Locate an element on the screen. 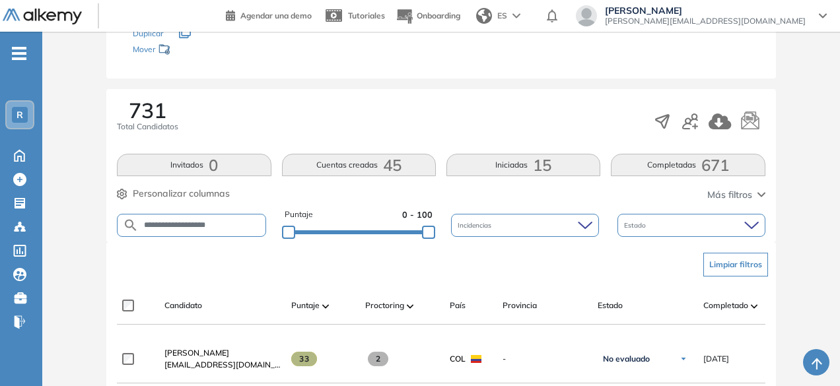 The width and height of the screenshot is (840, 386). span: Agendar una demo is located at coordinates (276, 15).